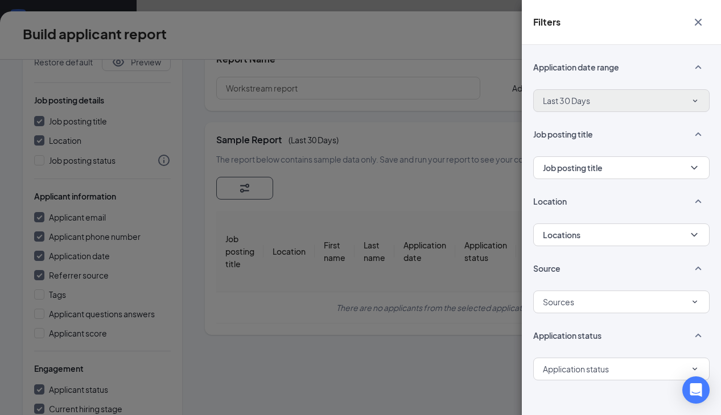  I want to click on h5: Filters, so click(547, 22).